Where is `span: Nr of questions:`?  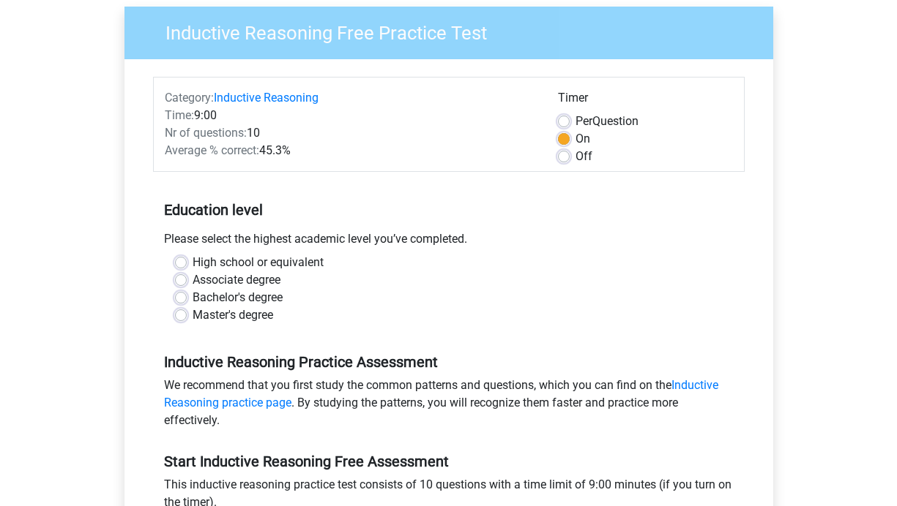 span: Nr of questions: is located at coordinates (206, 132).